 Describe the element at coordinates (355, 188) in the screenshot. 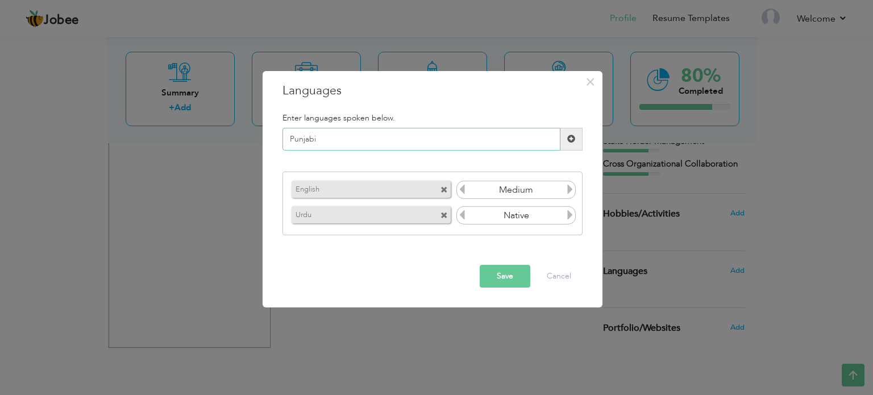

I see `label: English` at that location.